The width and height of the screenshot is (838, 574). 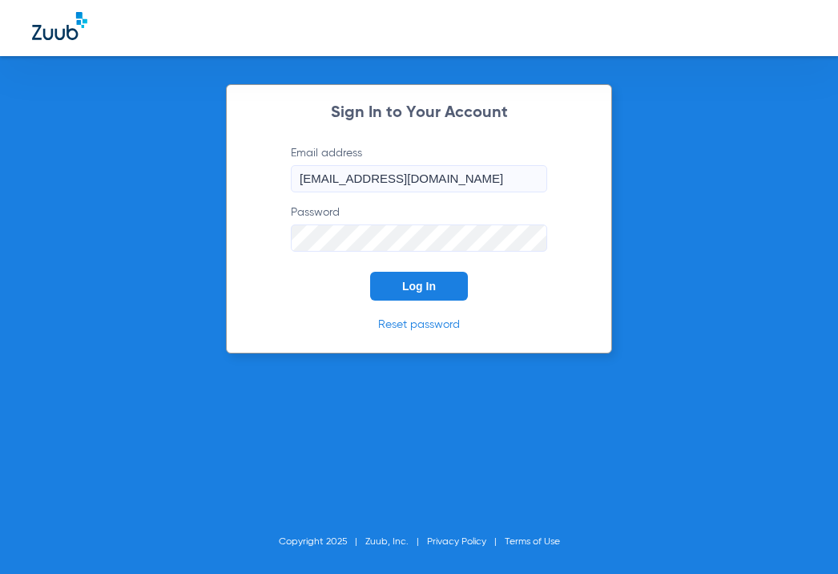 I want to click on input: Email address, so click(x=419, y=179).